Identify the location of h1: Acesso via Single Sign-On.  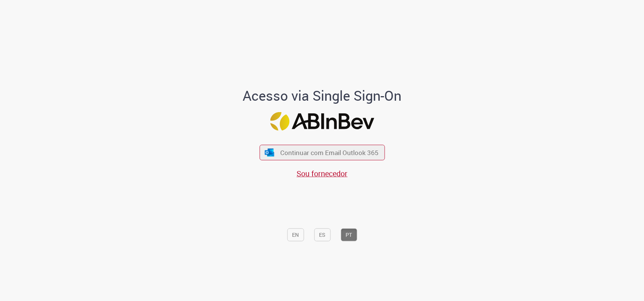
(322, 95).